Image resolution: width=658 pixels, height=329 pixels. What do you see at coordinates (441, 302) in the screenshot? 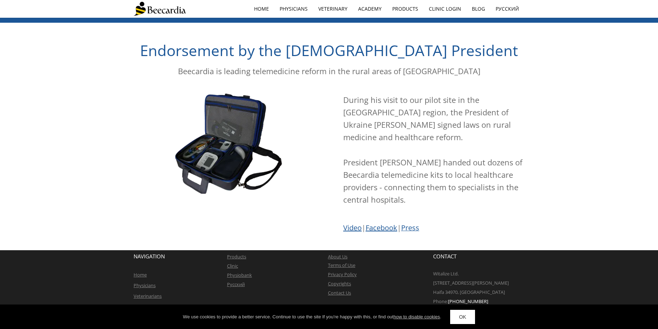
I see `span: Phone:` at bounding box center [441, 302].